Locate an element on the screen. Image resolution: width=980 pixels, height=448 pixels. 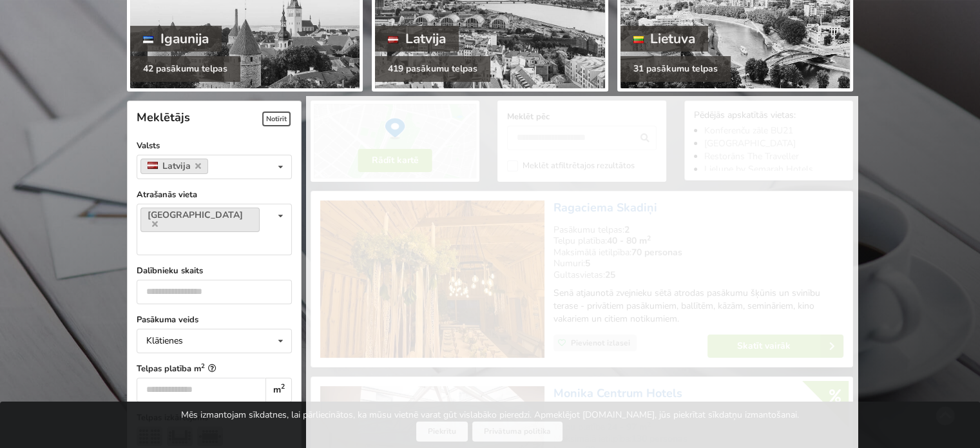
div: Latvija is located at coordinates (417, 39).